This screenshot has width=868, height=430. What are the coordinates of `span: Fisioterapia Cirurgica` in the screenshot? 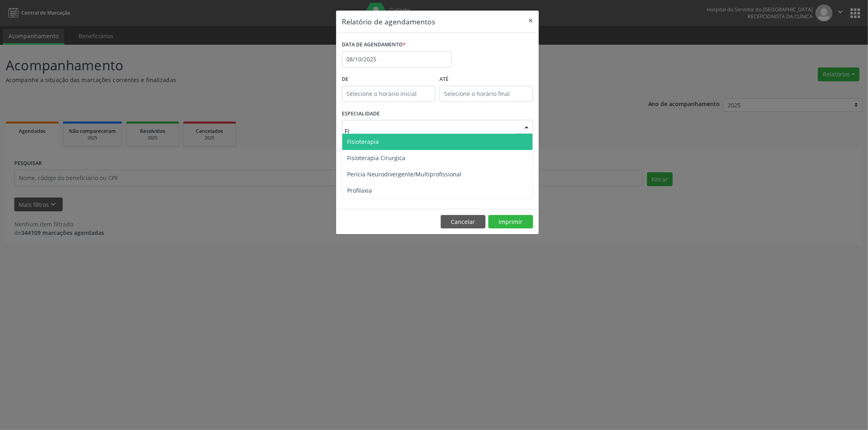 It's located at (376, 158).